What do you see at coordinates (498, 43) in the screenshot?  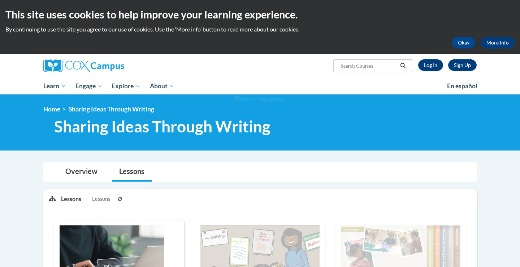 I see `a: More Info` at bounding box center [498, 43].